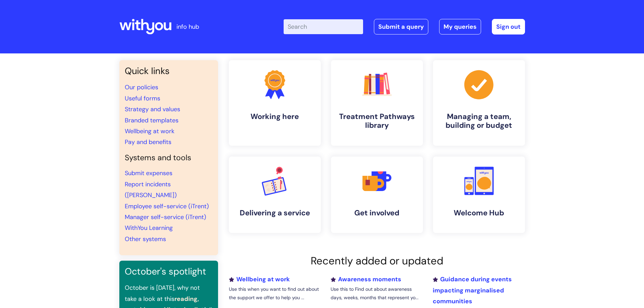 The width and height of the screenshot is (644, 308). I want to click on h4: Treatment Pathways library, so click(377, 121).